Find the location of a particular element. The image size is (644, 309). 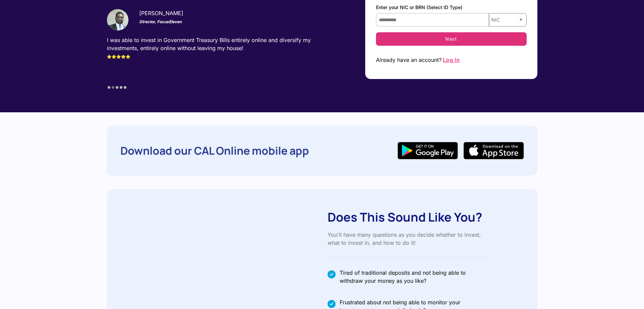

label: Enter your NIC or BRN (Select ID Type) is located at coordinates (451, 7).